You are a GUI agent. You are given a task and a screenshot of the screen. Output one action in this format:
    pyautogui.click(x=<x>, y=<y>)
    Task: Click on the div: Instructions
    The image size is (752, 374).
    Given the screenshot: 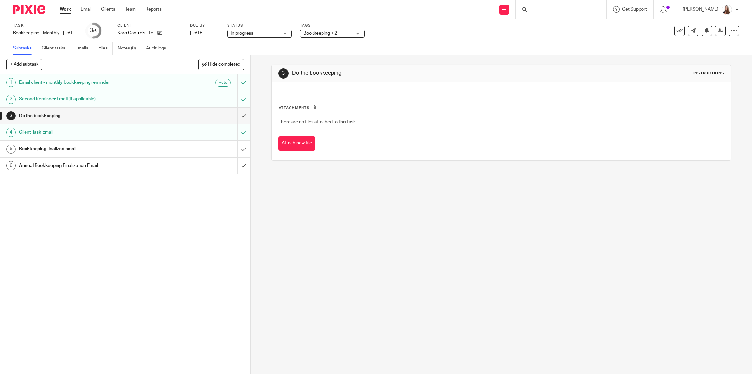 What is the action you would take?
    pyautogui.click(x=709, y=73)
    